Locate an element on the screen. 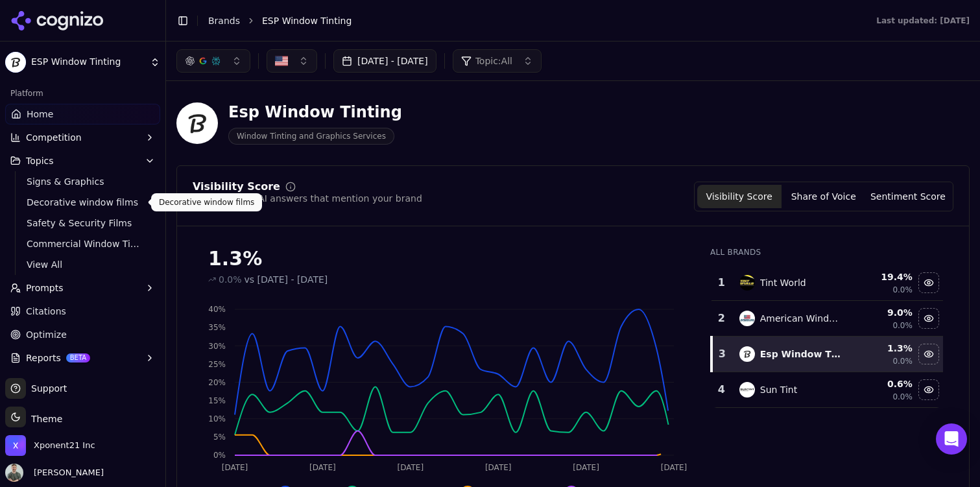  div: American Window Film is located at coordinates (802, 318).